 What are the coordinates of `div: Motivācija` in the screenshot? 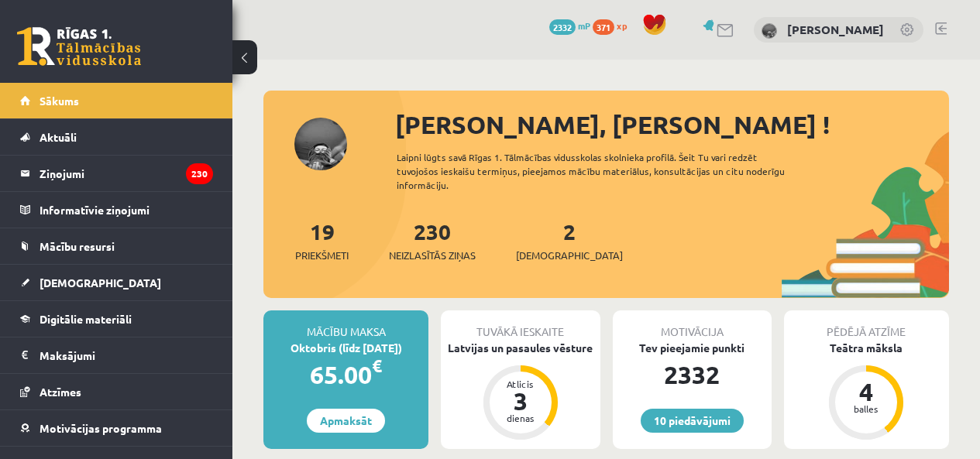 It's located at (691, 325).